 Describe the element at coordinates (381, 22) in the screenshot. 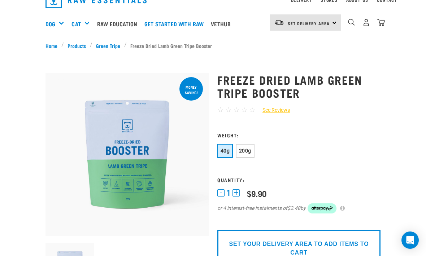

I see `img: home-icon@2x.png` at that location.